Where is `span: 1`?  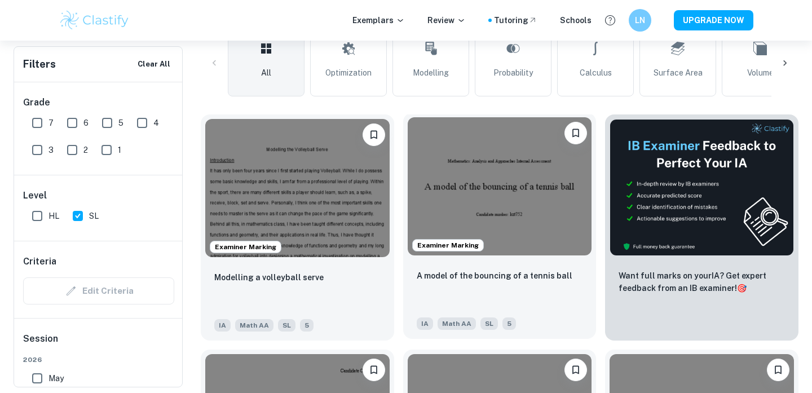
span: 1 is located at coordinates (120, 150).